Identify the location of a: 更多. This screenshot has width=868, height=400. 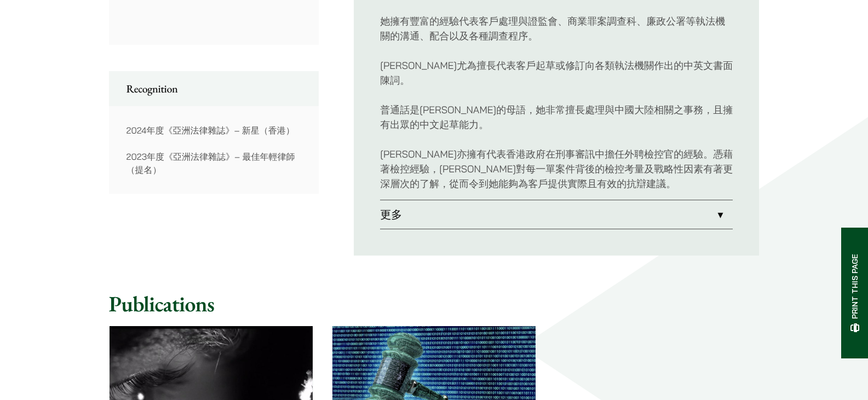
(556, 215).